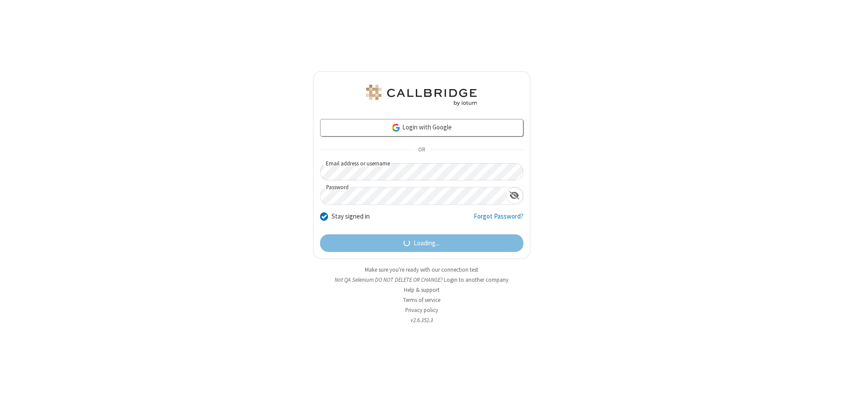 The width and height of the screenshot is (843, 402). Describe the element at coordinates (514, 195) in the screenshot. I see `div: Show password` at that location.